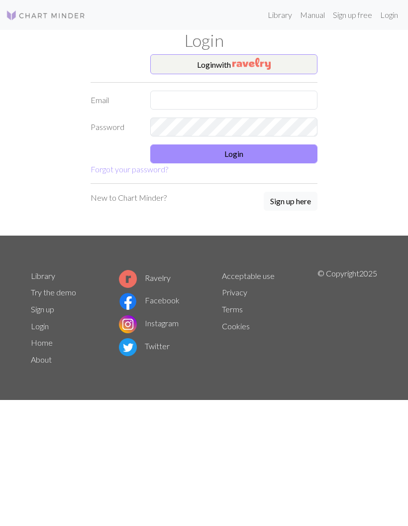 The height and width of the screenshot is (526, 408). Describe the element at coordinates (236, 326) in the screenshot. I see `a: Cookies` at that location.